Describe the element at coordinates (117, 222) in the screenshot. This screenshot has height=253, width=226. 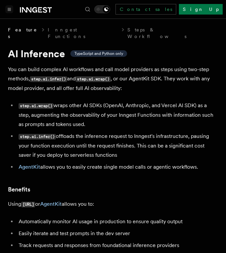
I see `li: Automatically monitor AI usage in production to ensure quality output` at that location.